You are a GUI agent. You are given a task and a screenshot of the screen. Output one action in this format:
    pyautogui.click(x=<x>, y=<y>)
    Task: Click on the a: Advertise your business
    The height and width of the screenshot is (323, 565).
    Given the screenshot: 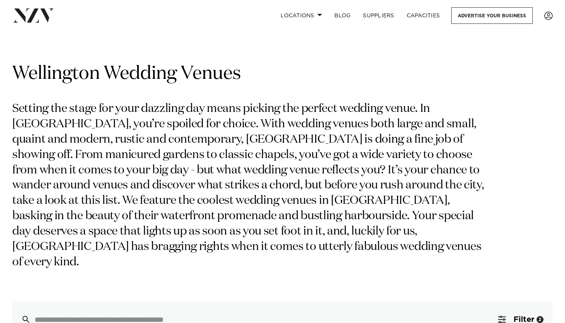 What is the action you would take?
    pyautogui.click(x=492, y=15)
    